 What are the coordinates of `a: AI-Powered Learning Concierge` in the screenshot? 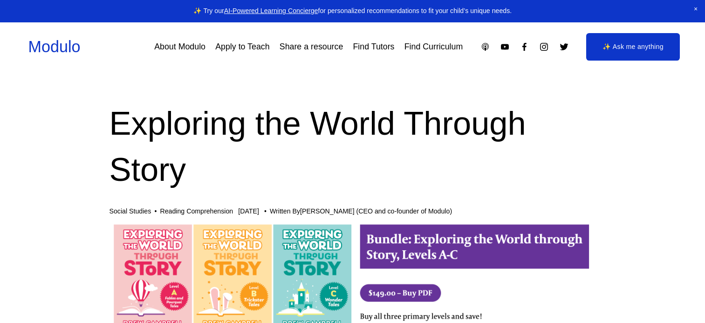 It's located at (271, 11).